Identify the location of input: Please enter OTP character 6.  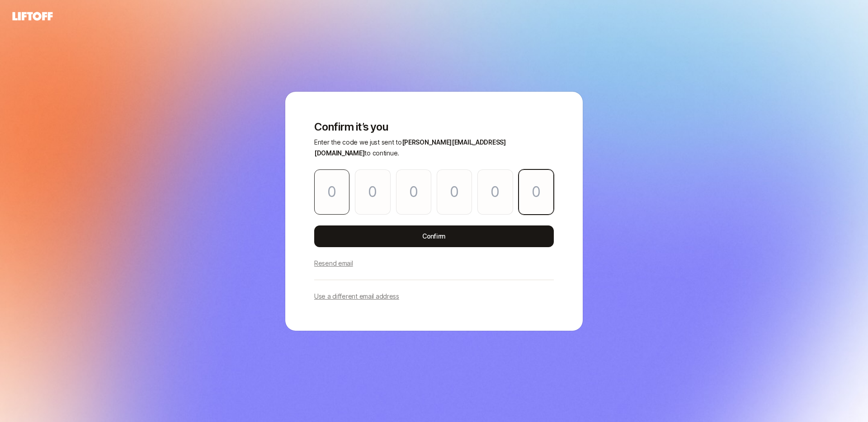
(536, 192).